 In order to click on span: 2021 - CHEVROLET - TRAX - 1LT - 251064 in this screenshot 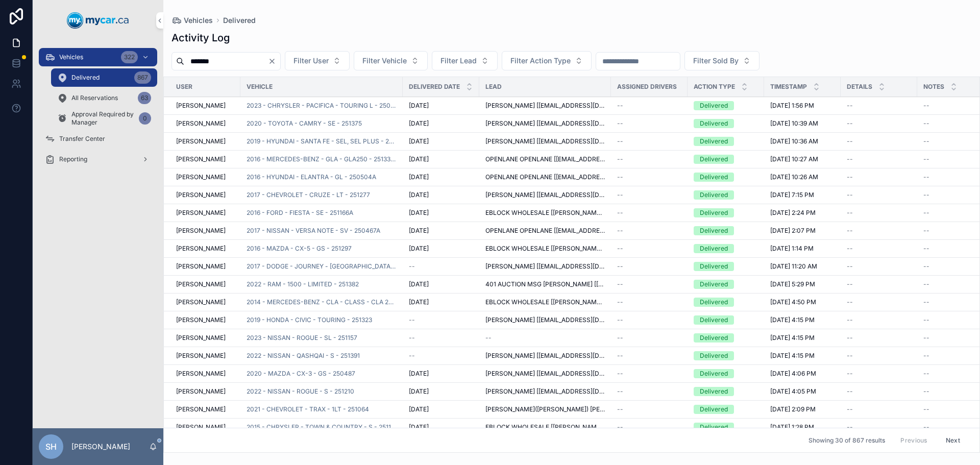, I will do `click(308, 409)`.